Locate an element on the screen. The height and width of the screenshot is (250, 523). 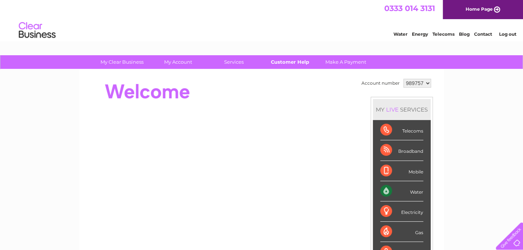
a: Water is located at coordinates (400, 34).